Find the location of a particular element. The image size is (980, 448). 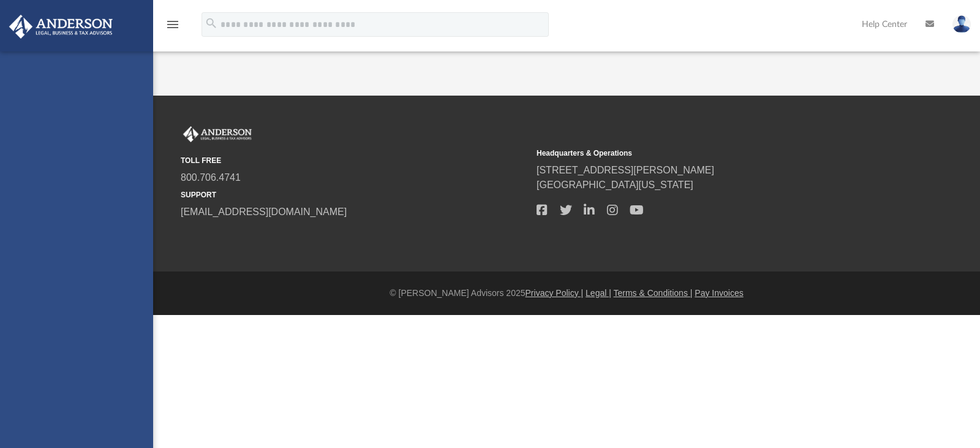

a: Pay Invoices is located at coordinates (718, 293).